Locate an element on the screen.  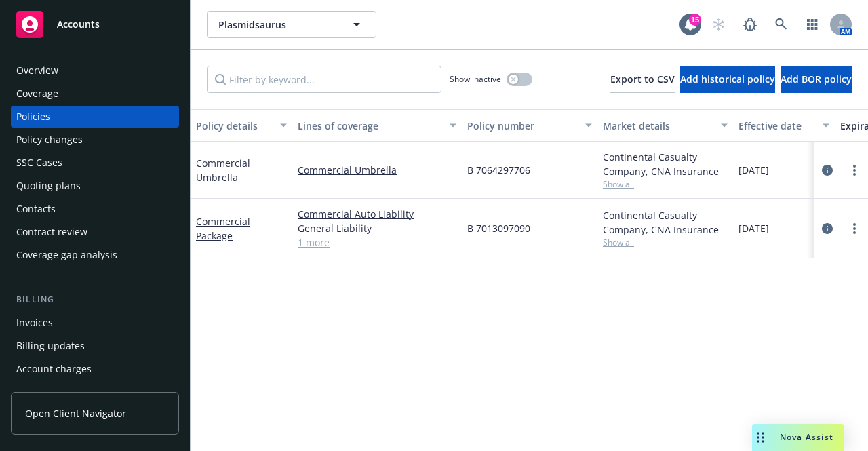
a: SSC Cases is located at coordinates (95, 162).